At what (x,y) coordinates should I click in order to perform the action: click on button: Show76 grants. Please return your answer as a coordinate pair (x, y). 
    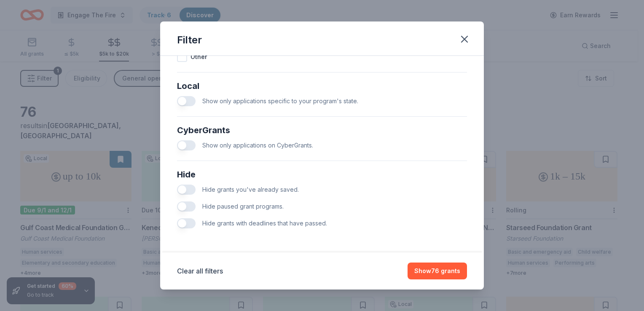
    Looking at the image, I should click on (437, 271).